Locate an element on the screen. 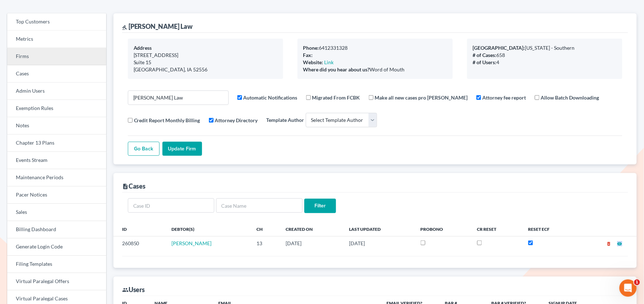  b: # of Cases: is located at coordinates (485, 55).